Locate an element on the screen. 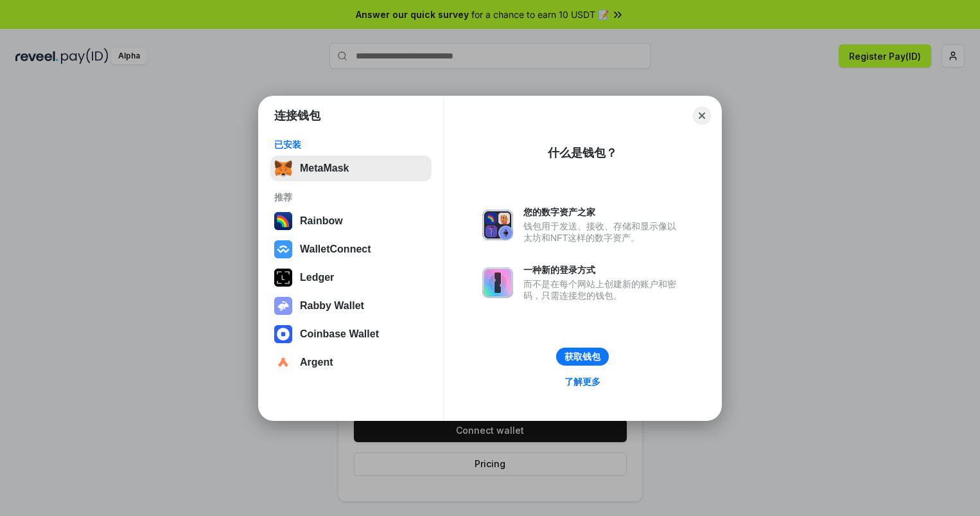 This screenshot has width=980, height=516. div: 什么是钱包？ is located at coordinates (583, 153).